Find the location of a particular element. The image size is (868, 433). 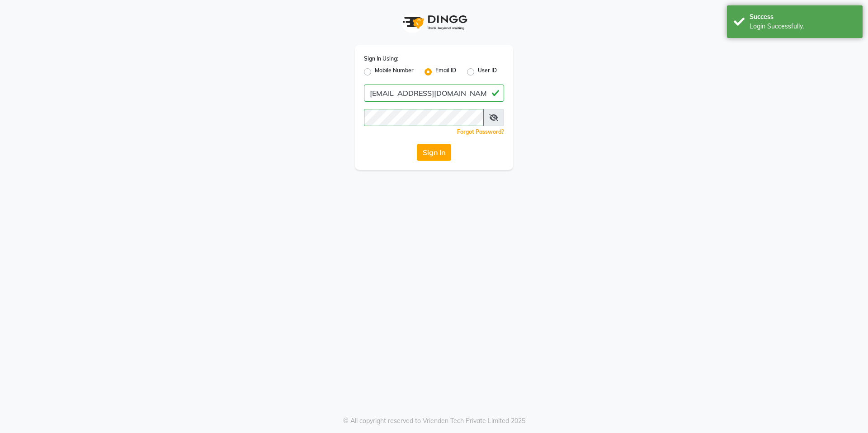

button: Sign In is located at coordinates (434, 152).